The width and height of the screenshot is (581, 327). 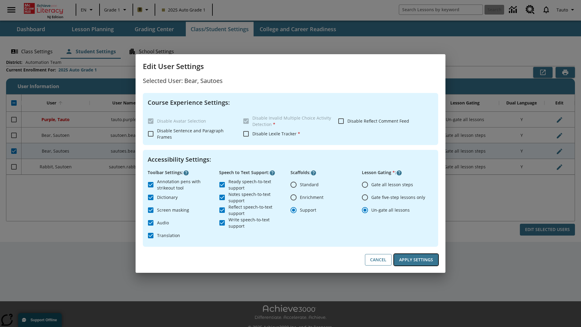 What do you see at coordinates (378, 121) in the screenshot?
I see `span: Disable Reflect Comment Feed` at bounding box center [378, 121].